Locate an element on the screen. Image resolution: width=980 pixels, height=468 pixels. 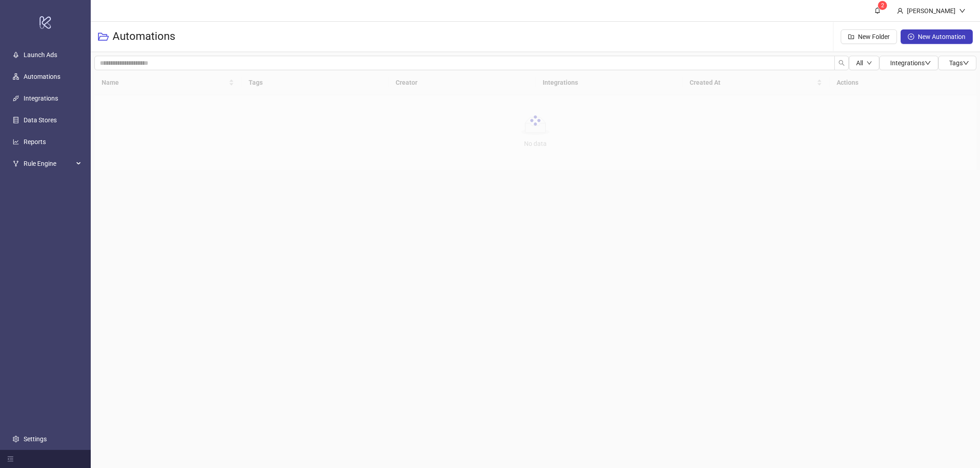
span: New Automation is located at coordinates (942, 37).